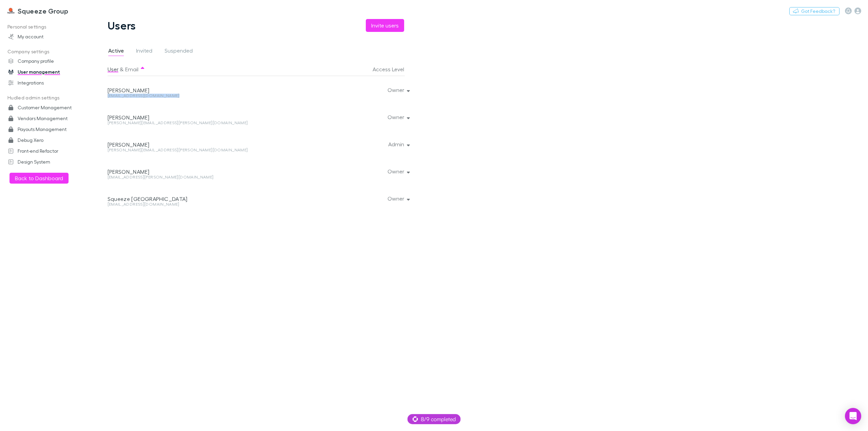 This screenshot has height=431, width=868. What do you see at coordinates (38, 11) in the screenshot?
I see `a: Squeeze Group` at bounding box center [38, 11].